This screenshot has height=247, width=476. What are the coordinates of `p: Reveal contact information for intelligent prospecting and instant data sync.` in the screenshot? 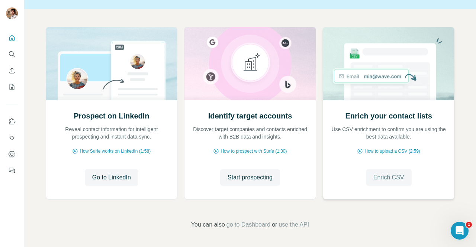 It's located at (112, 133).